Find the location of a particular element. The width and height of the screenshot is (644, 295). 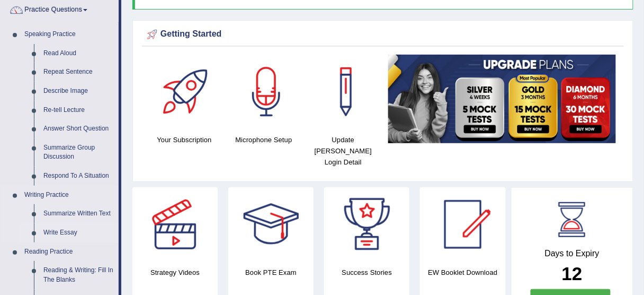

h4: EW Booklet Download is located at coordinates (462, 272).